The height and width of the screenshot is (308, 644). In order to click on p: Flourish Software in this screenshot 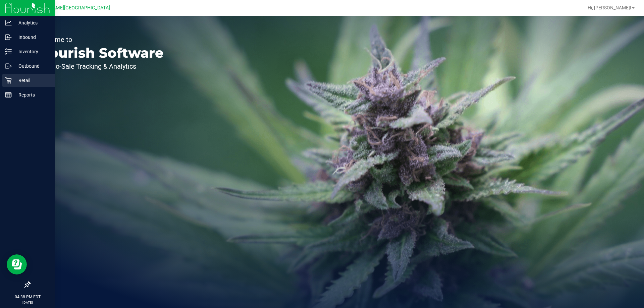, I will do `click(100, 53)`.